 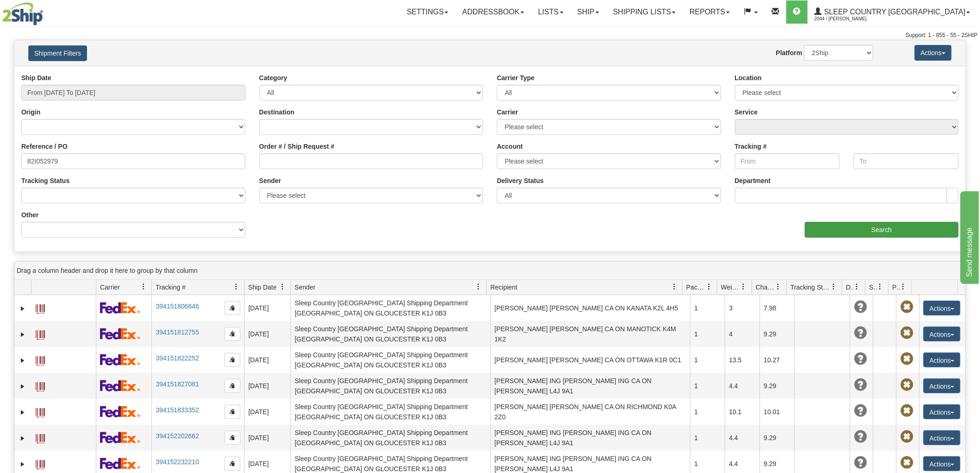 I want to click on td: 10.27, so click(x=776, y=360).